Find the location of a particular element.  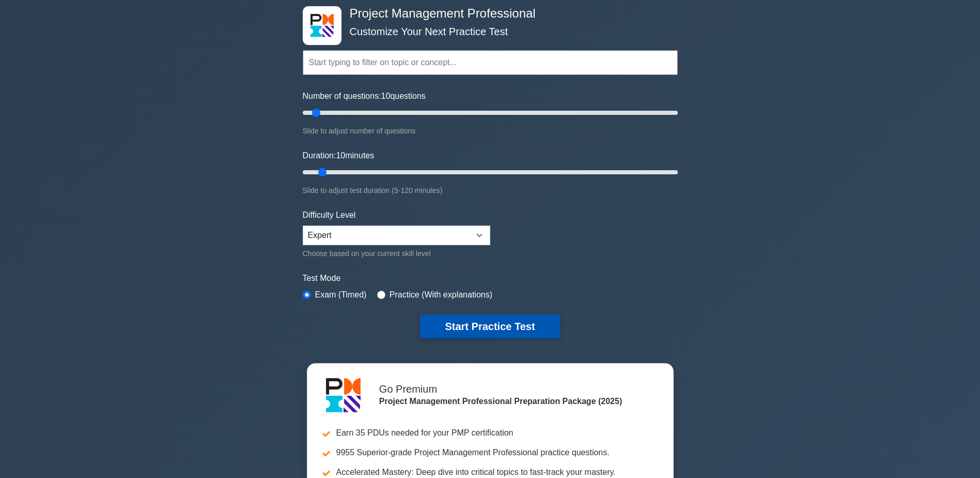

div: Choose based on your current skill level is located at coordinates (396, 253).